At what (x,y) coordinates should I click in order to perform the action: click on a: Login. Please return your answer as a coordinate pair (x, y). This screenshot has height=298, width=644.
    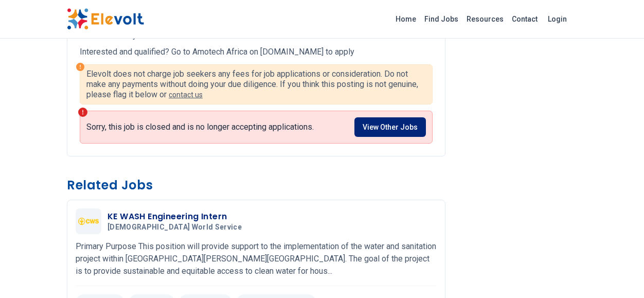
    Looking at the image, I should click on (557, 19).